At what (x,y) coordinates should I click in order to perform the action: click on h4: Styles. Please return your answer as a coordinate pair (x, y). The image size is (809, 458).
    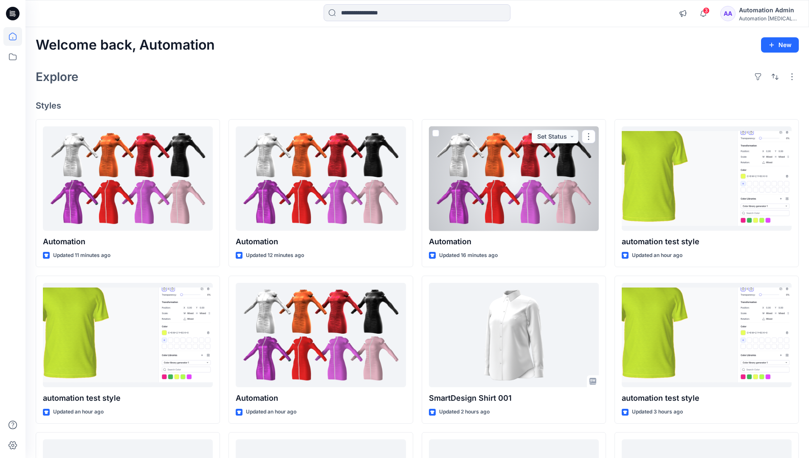
    Looking at the image, I should click on (417, 106).